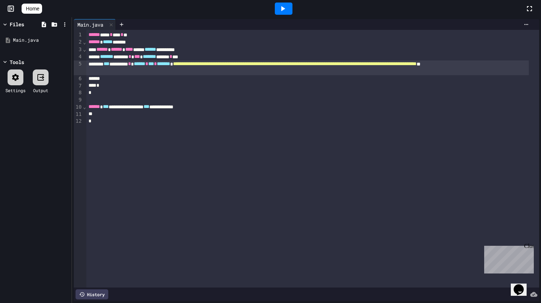 This screenshot has height=303, width=541. Describe the element at coordinates (78, 57) in the screenshot. I see `div: 4` at that location.